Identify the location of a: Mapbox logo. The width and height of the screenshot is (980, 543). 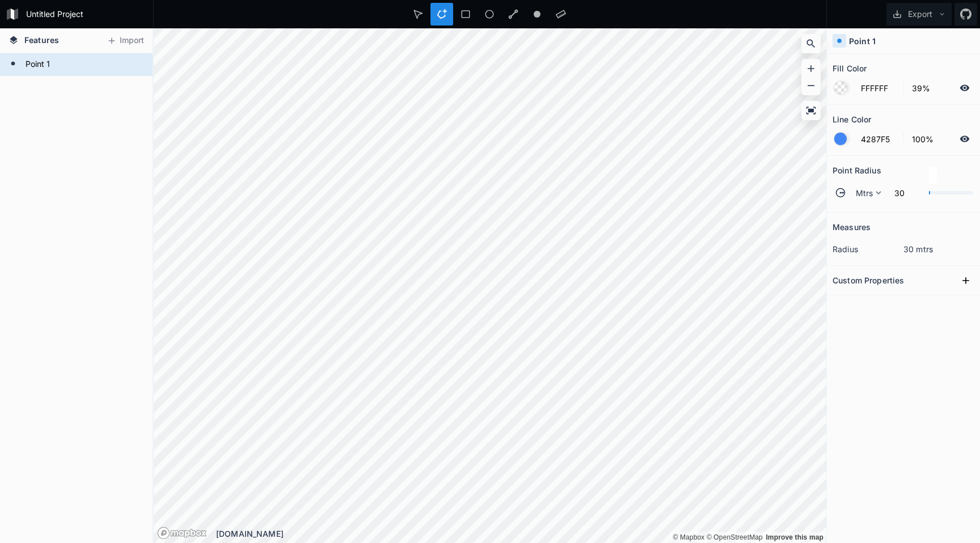
(182, 533).